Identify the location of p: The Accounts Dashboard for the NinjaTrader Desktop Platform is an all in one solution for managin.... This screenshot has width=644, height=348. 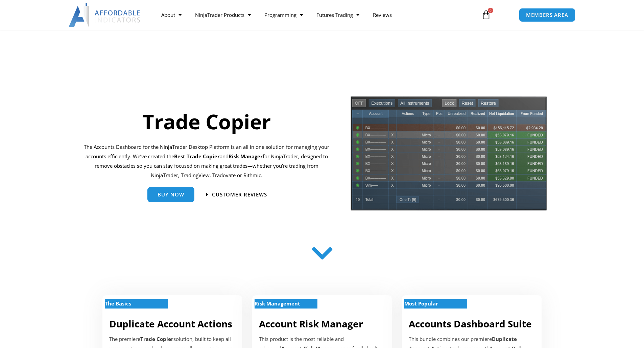
(206, 161).